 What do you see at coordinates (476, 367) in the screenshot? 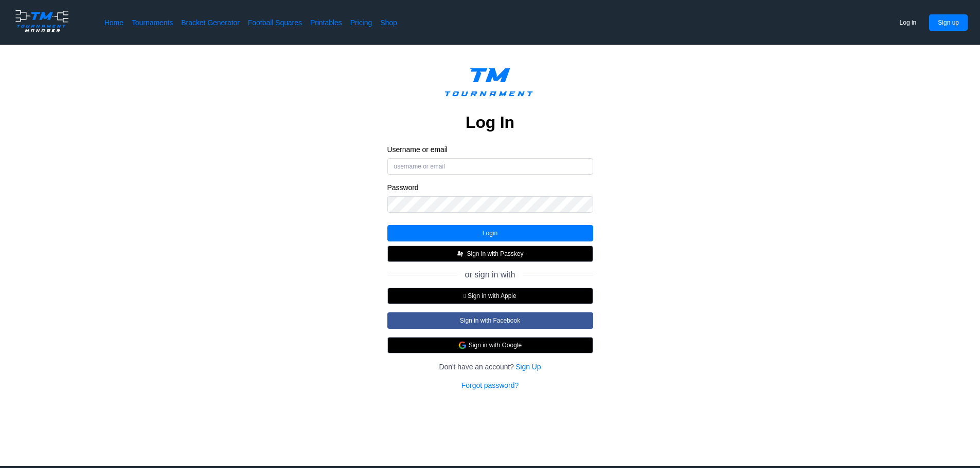
I see `span: Don't have an account?` at bounding box center [476, 367].